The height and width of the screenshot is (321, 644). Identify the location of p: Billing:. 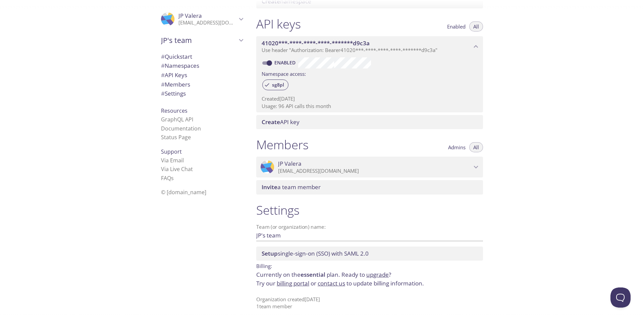
(369, 265).